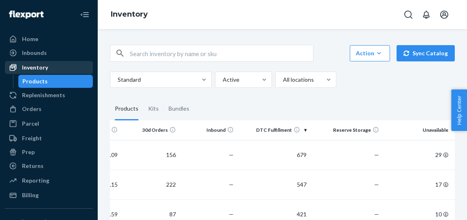 The width and height of the screenshot is (467, 220). I want to click on a: Parcel, so click(49, 124).